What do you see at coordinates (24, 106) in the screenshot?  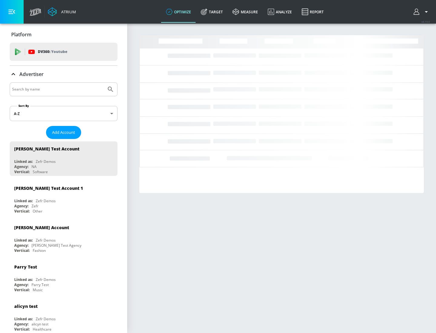 I see `label: Sort By` at bounding box center [24, 106].